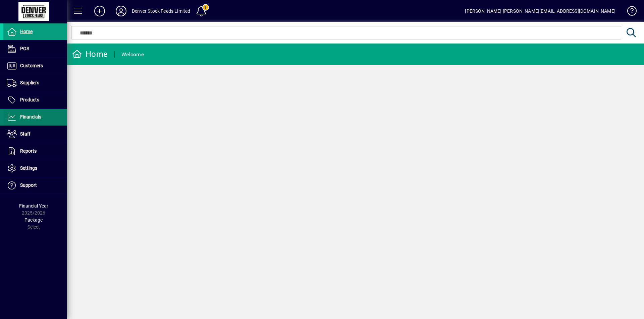 This screenshot has height=319, width=644. What do you see at coordinates (161, 11) in the screenshot?
I see `div: Denver Stock Feeds Limited` at bounding box center [161, 11].